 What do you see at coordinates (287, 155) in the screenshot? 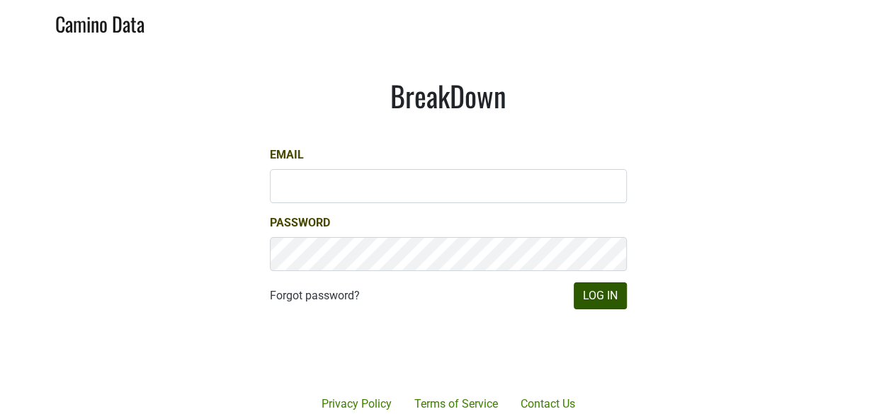
I see `label: Email` at bounding box center [287, 155].